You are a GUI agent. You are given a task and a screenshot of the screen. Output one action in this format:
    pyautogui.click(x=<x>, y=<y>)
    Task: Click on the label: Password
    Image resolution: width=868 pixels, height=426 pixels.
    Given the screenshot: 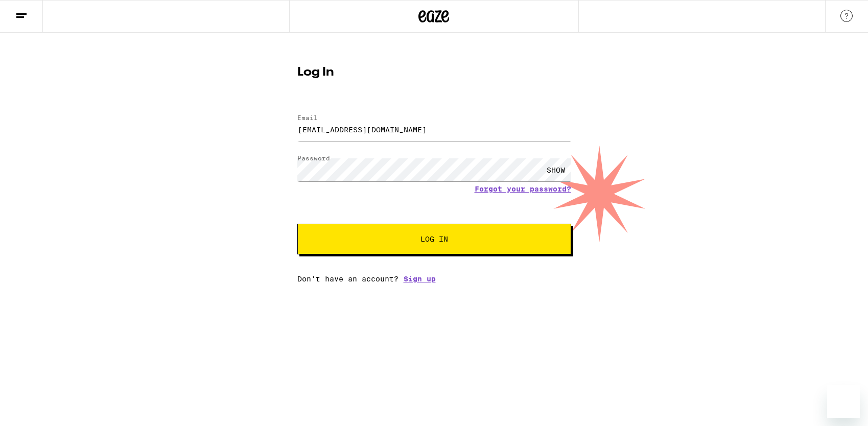 What is the action you would take?
    pyautogui.click(x=314, y=158)
    